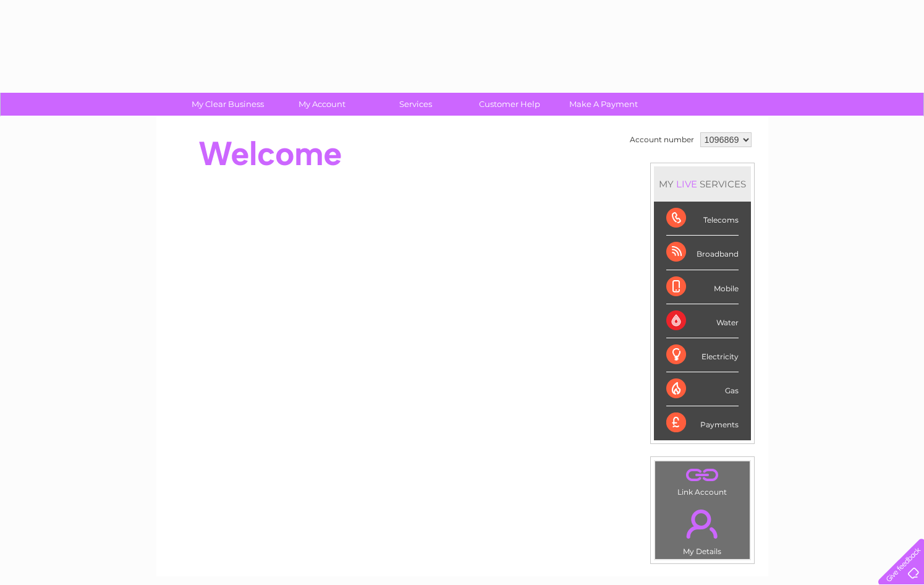  What do you see at coordinates (702, 423) in the screenshot?
I see `div: Payments` at bounding box center [702, 423].